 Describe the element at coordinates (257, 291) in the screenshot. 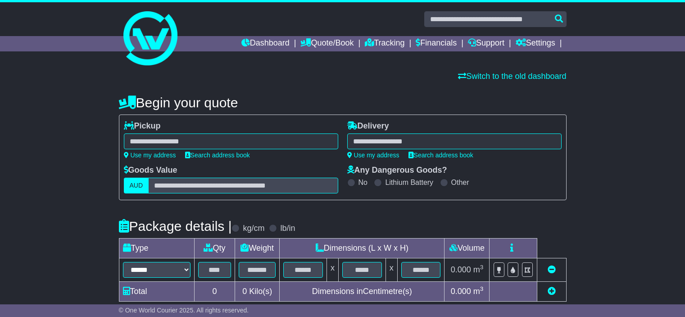

I see `td: Kilo(s)` at that location.